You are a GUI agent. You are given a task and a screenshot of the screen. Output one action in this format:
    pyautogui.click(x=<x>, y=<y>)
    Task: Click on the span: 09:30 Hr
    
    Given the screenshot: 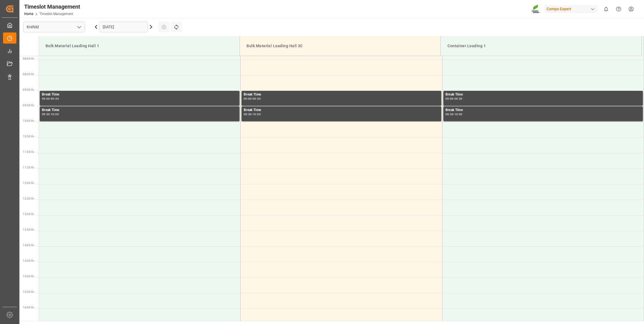 What is the action you would take?
    pyautogui.click(x=28, y=105)
    